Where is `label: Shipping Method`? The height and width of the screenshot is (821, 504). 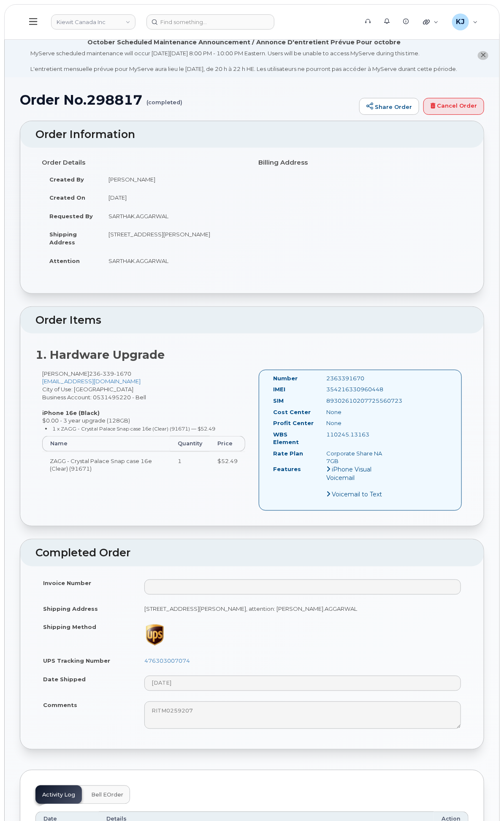 label: Shipping Method is located at coordinates (70, 627).